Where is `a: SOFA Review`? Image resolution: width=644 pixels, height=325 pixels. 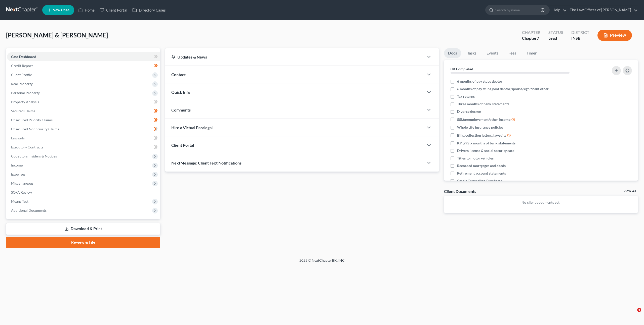 a: SOFA Review is located at coordinates (83, 192).